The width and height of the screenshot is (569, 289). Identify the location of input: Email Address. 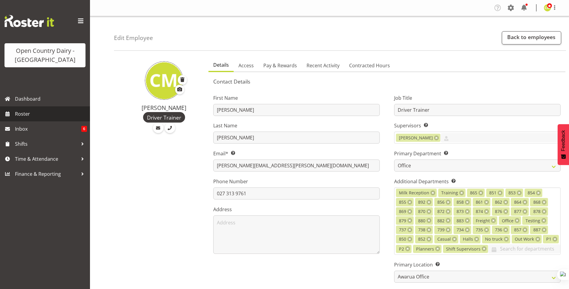
(297, 165).